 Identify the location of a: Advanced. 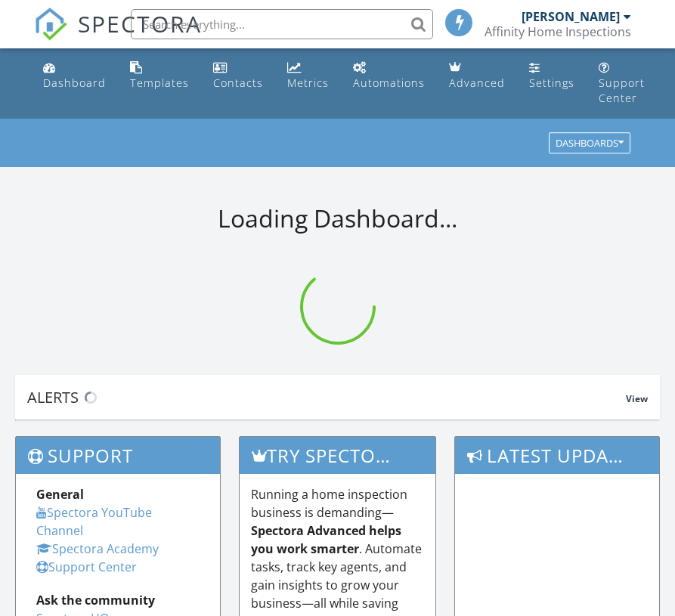
(477, 75).